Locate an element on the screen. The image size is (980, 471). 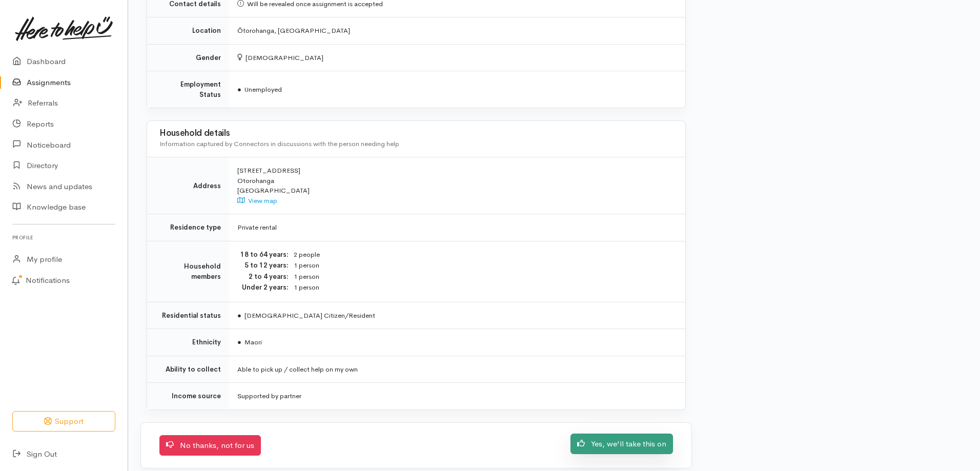
td: Able to pick up / collect help on my own is located at coordinates (457, 369).